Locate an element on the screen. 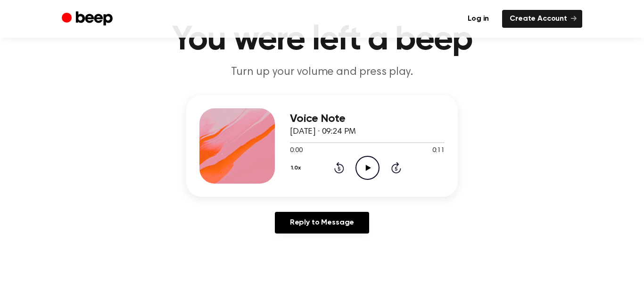  h1: You were left a beep is located at coordinates (322, 40).